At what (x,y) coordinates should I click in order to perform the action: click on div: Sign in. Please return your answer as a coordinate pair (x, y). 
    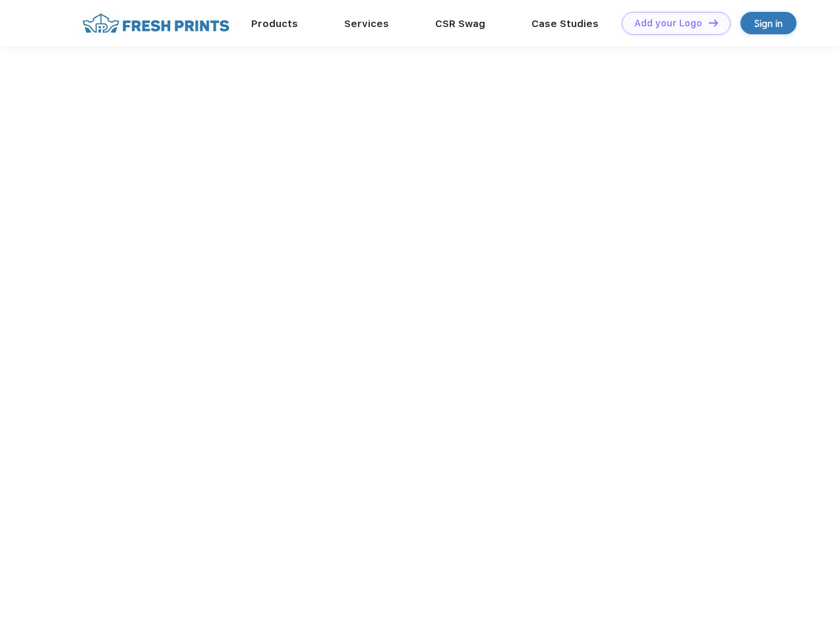
    Looking at the image, I should click on (769, 23).